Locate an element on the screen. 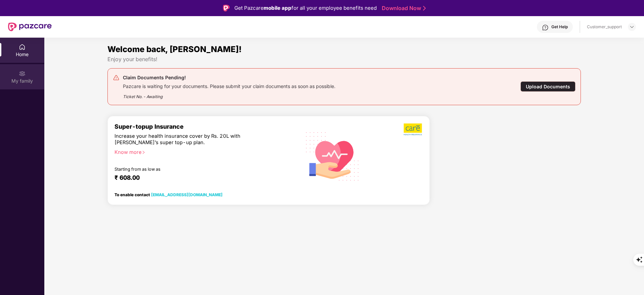 The height and width of the screenshot is (295, 644). div: Upload Documents is located at coordinates (548, 86).